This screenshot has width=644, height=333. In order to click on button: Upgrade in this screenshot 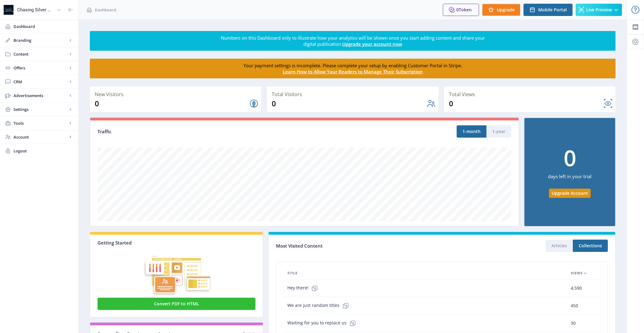, I will do `click(501, 10)`.